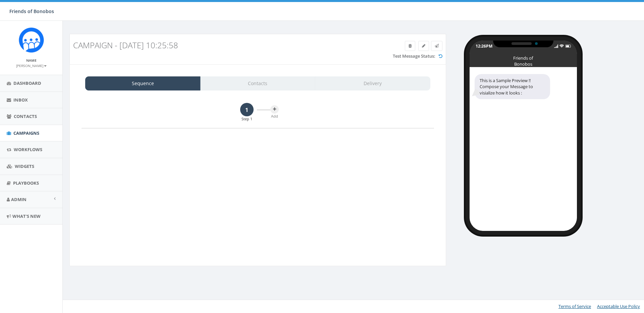  Describe the element at coordinates (25, 116) in the screenshot. I see `span: Contacts` at that location.